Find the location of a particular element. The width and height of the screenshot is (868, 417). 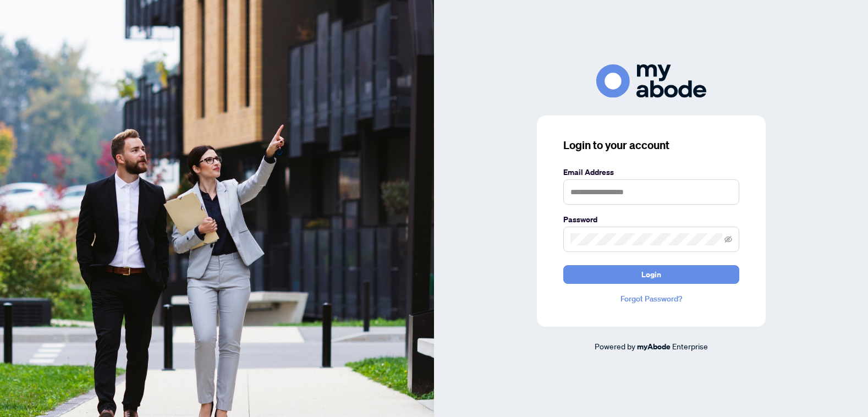

img: ma-logo is located at coordinates (651, 81).